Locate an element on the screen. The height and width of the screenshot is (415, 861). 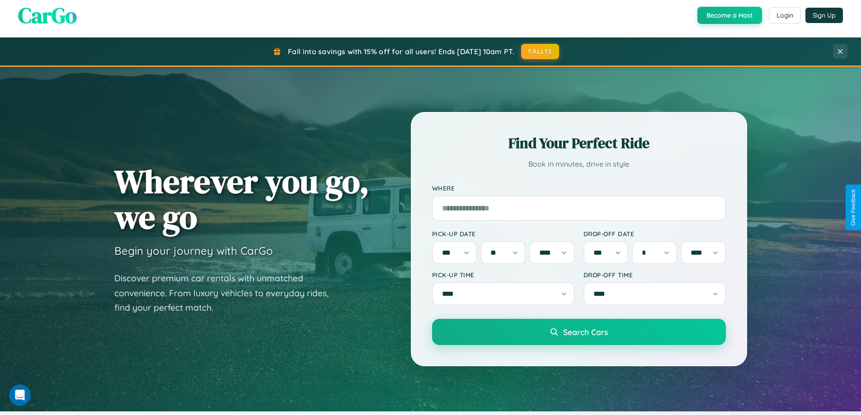
label: Drop-off Time is located at coordinates (655, 275).